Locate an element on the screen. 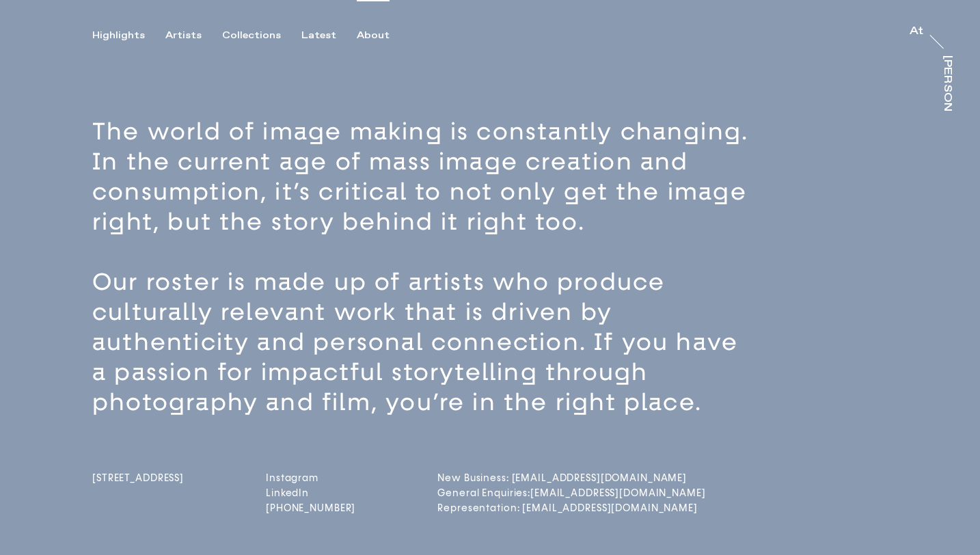 The height and width of the screenshot is (555, 980). p: Our roster is made up of artists who produce culturally relevant work that is driven by authentic... is located at coordinates (429, 342).